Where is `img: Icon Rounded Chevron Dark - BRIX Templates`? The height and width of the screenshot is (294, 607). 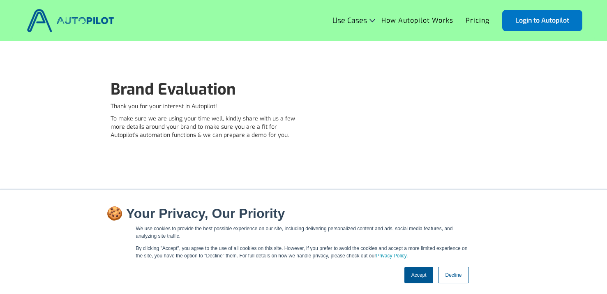 img: Icon Rounded Chevron Dark - BRIX Templates is located at coordinates (372, 20).